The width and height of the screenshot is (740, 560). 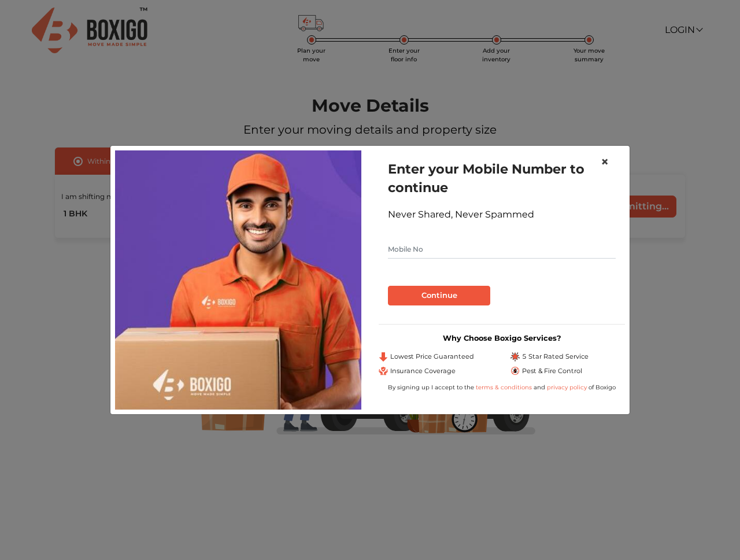 What do you see at coordinates (502, 215) in the screenshot?
I see `div: Never Shared, Never Spammed` at bounding box center [502, 215].